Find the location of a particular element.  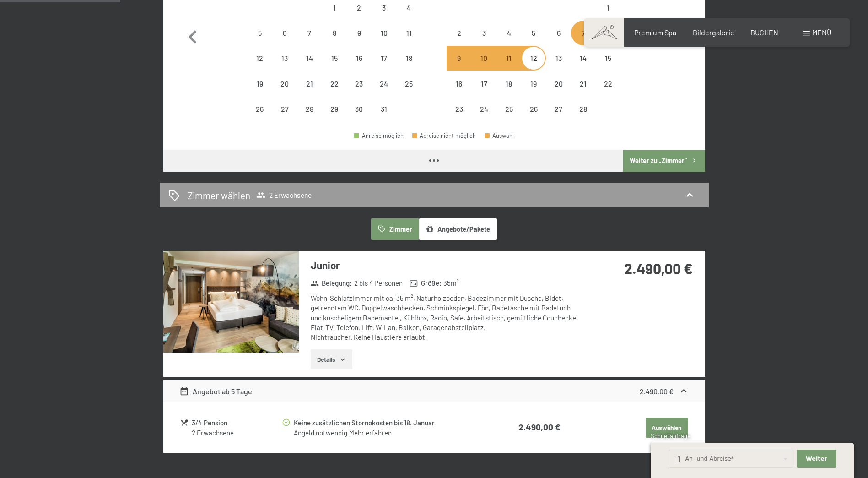

div: Tue Jan 06 2026 is located at coordinates (285, 33).